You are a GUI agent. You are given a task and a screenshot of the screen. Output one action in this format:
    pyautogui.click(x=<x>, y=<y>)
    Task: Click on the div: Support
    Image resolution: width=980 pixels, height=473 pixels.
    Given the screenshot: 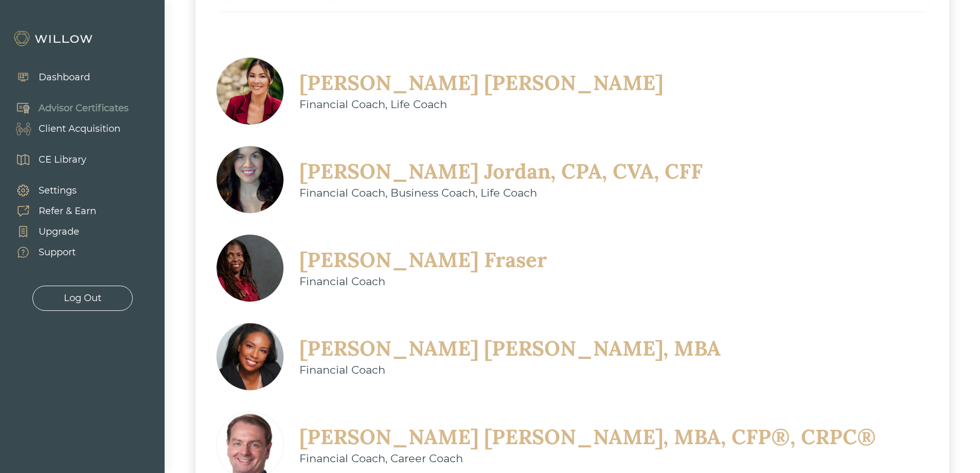 What is the action you would take?
    pyautogui.click(x=57, y=252)
    